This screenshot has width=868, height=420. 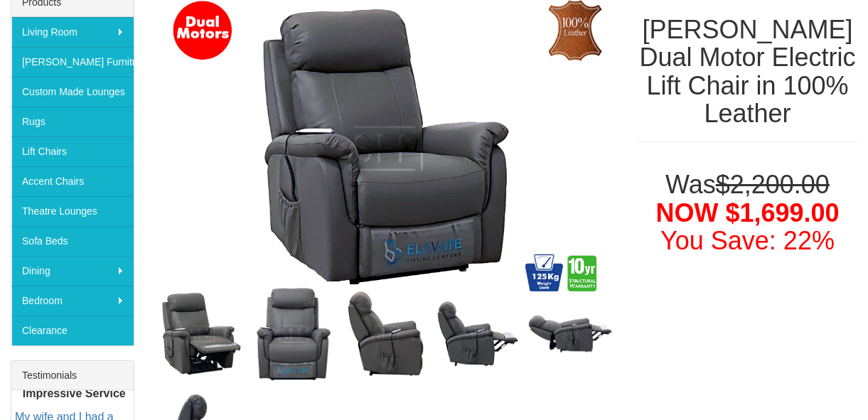 What do you see at coordinates (747, 240) in the screenshot?
I see `font: You Save: 22%` at bounding box center [747, 240].